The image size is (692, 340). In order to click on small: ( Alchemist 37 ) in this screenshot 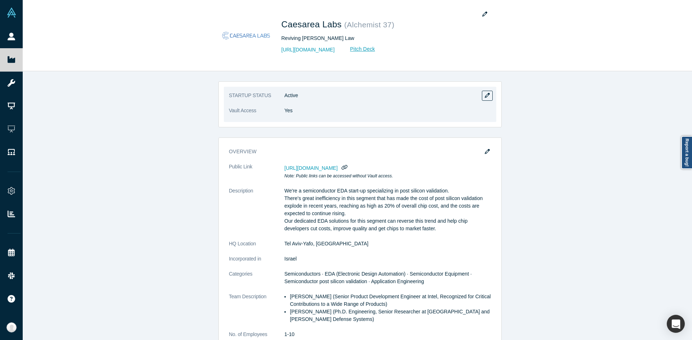, I will do `click(369, 24)`.